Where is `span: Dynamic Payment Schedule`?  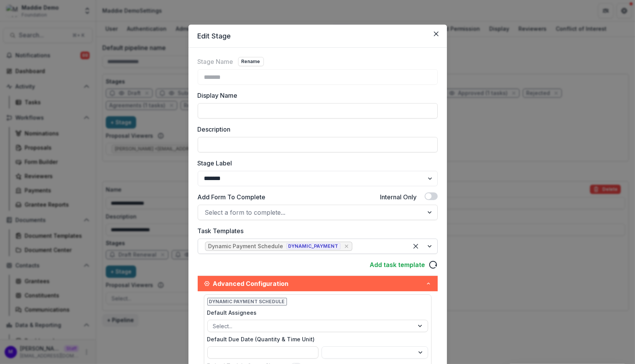
span: Dynamic Payment Schedule is located at coordinates (247, 301).